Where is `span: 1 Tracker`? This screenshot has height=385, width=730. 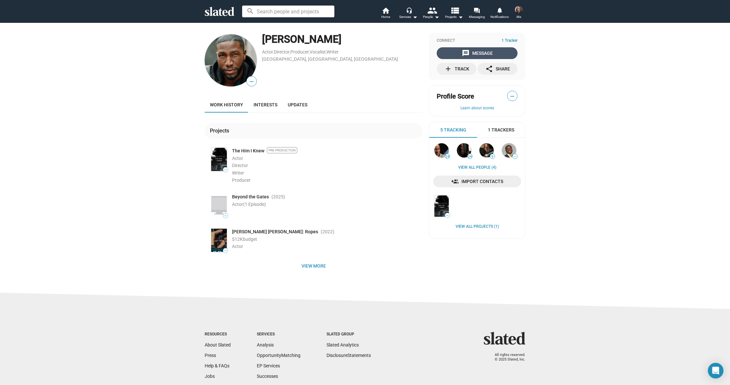
span: 1 Tracker is located at coordinates (509, 41).